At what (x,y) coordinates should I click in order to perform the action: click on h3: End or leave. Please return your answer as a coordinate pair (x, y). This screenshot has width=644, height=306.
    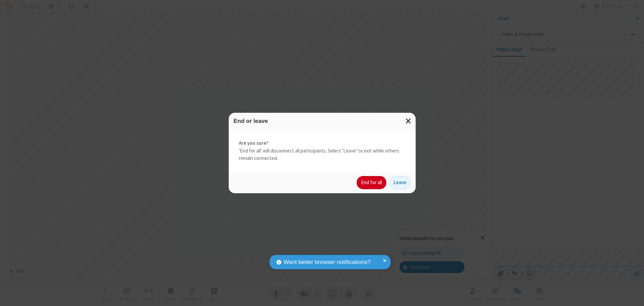
    Looking at the image, I should click on (322, 121).